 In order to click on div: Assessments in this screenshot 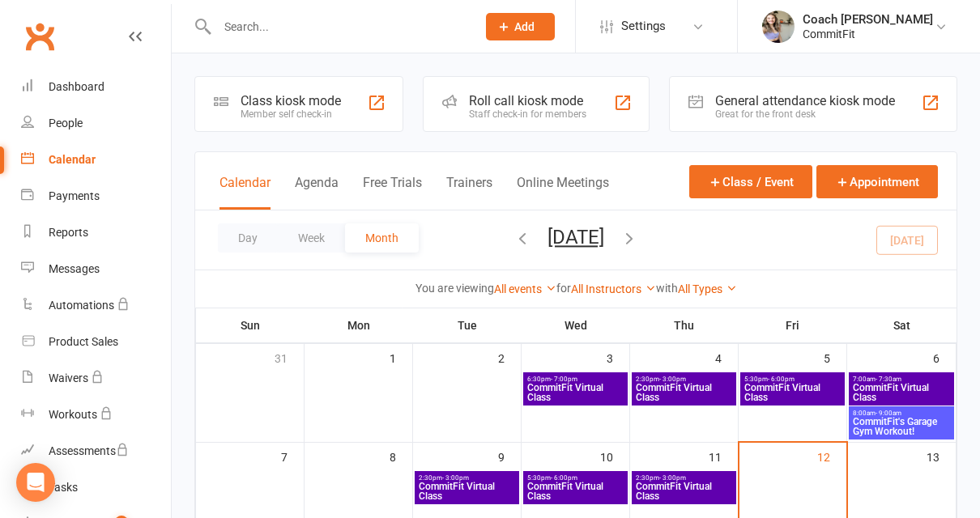, I will do `click(88, 451)`.